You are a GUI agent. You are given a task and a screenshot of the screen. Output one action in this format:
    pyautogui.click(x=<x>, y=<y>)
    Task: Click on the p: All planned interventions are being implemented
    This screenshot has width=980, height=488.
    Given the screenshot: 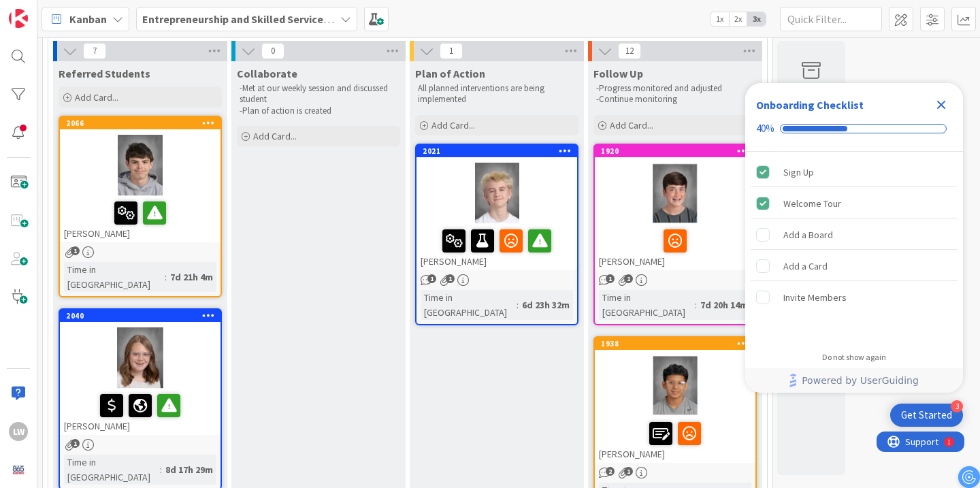 What is the action you would take?
    pyautogui.click(x=497, y=94)
    